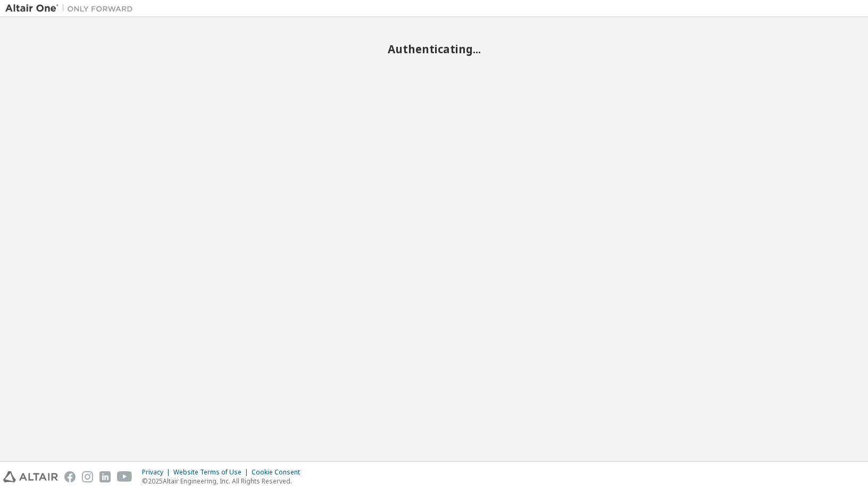 Image resolution: width=868 pixels, height=492 pixels. What do you see at coordinates (224, 480) in the screenshot?
I see `p: © 2025 Altair Engineering, Inc. All Rights Reserved.` at bounding box center [224, 480].